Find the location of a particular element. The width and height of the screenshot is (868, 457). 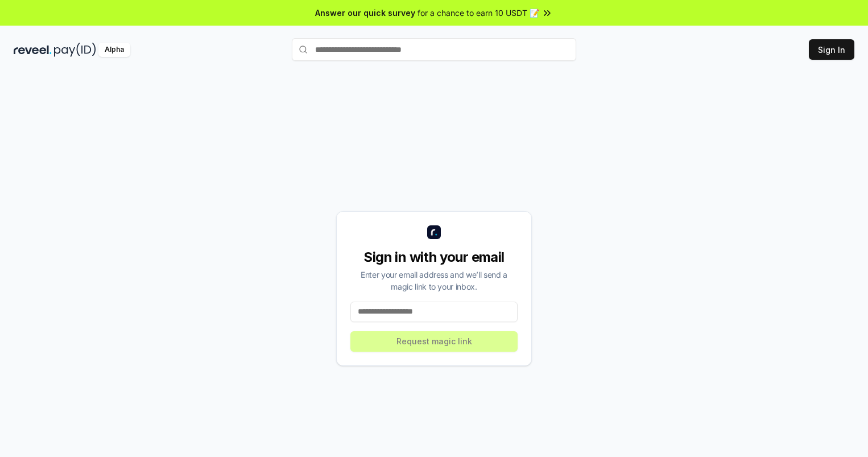

button: Sign In is located at coordinates (831, 50).